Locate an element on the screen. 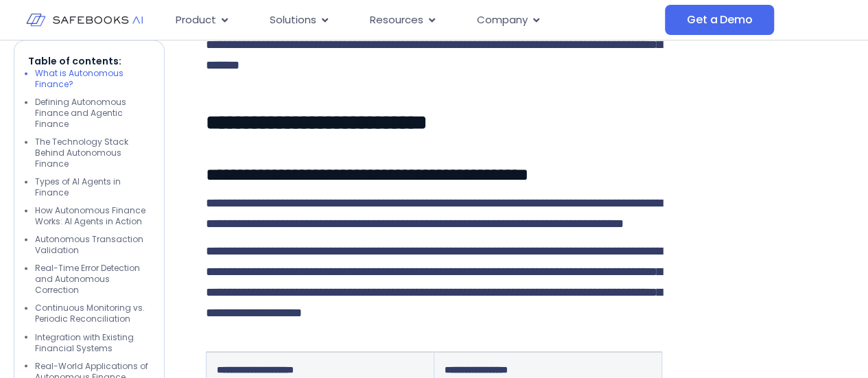  li: What is Autonomous Finance? is located at coordinates (93, 79).